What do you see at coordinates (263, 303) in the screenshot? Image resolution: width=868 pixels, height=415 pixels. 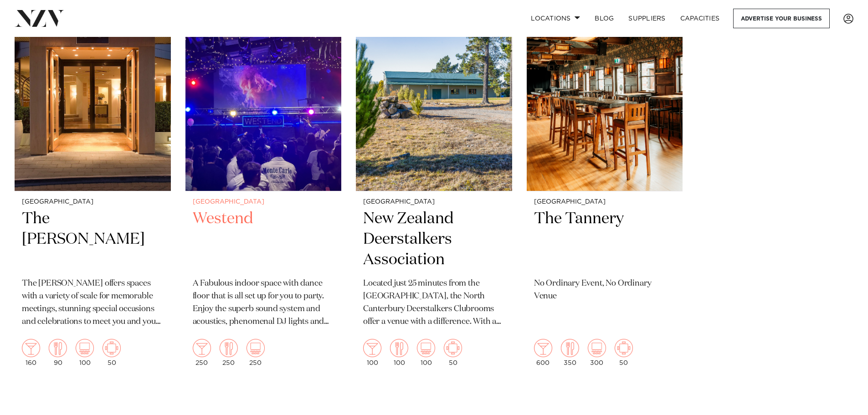 I see `p: A Fabulous indoor space with dance floor that is all set up for you to party. Enjoy the superb so...` at bounding box center [263, 303].